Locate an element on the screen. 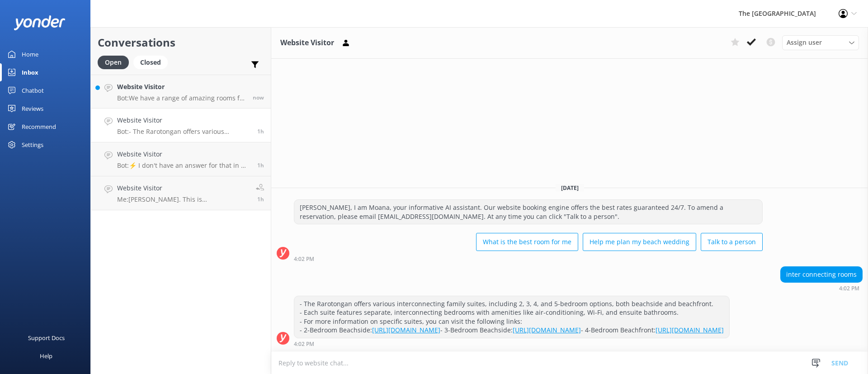 Image resolution: width=868 pixels, height=374 pixels. p: Bot: We have a range of amazing rooms for you to choose from. The best way to help you decide on ... is located at coordinates (181, 98).